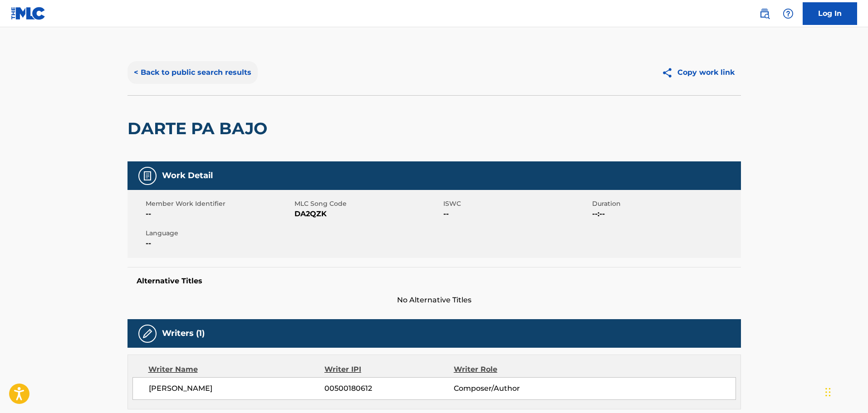 Image resolution: width=868 pixels, height=413 pixels. What do you see at coordinates (389, 370) in the screenshot?
I see `div: Writer IPI` at bounding box center [389, 370].